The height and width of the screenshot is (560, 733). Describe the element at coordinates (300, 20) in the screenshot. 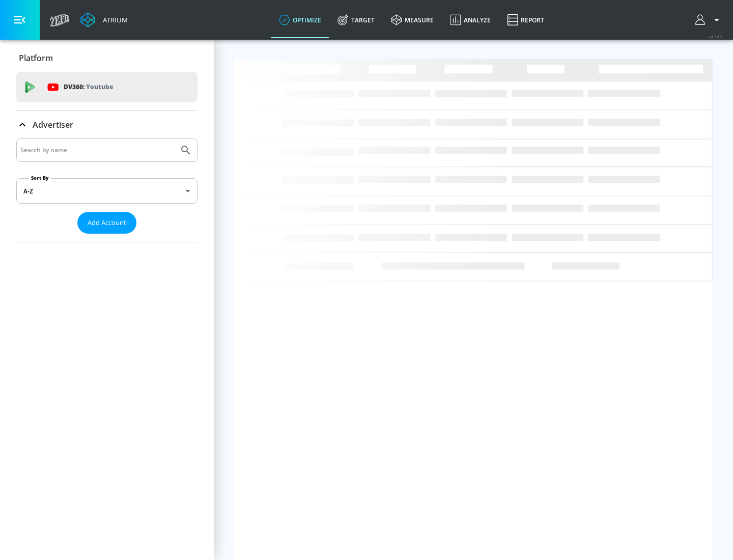

I see `a: optimize` at that location.